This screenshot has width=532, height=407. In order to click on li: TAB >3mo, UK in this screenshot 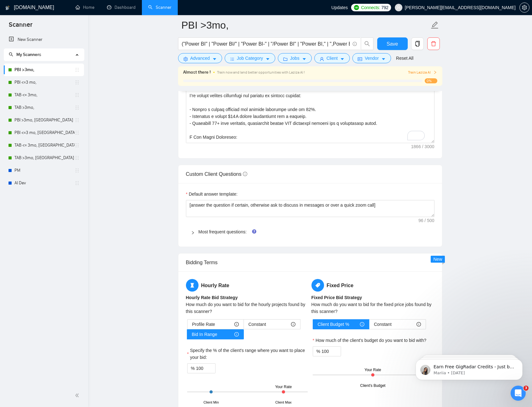, I will do `click(44, 158)`.